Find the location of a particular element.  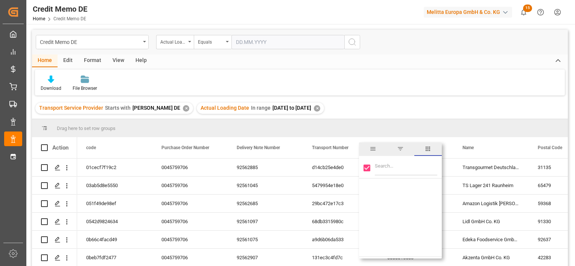

div: Format is located at coordinates (93, 61).